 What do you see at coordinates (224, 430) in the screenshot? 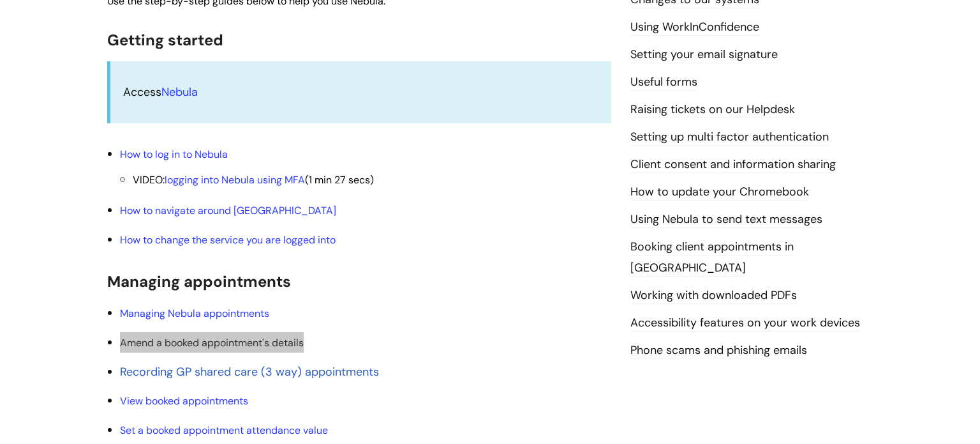
I see `a: Set a booked appointment attendance value` at bounding box center [224, 430].